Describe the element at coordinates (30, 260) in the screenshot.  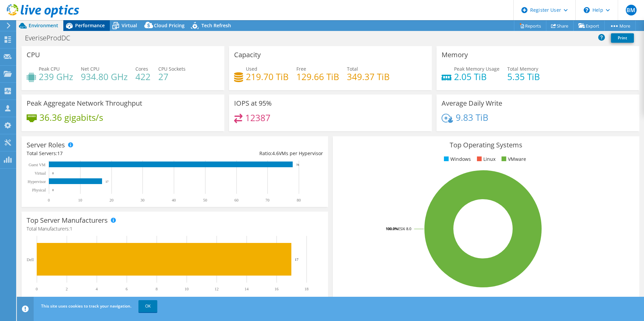
I see `text: Dell` at that location.